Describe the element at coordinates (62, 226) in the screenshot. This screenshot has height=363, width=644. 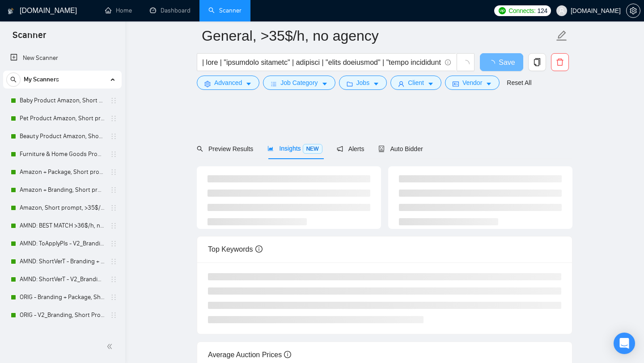
I see `a: AMND: BEST MATCH >36$/h, no agency` at that location.